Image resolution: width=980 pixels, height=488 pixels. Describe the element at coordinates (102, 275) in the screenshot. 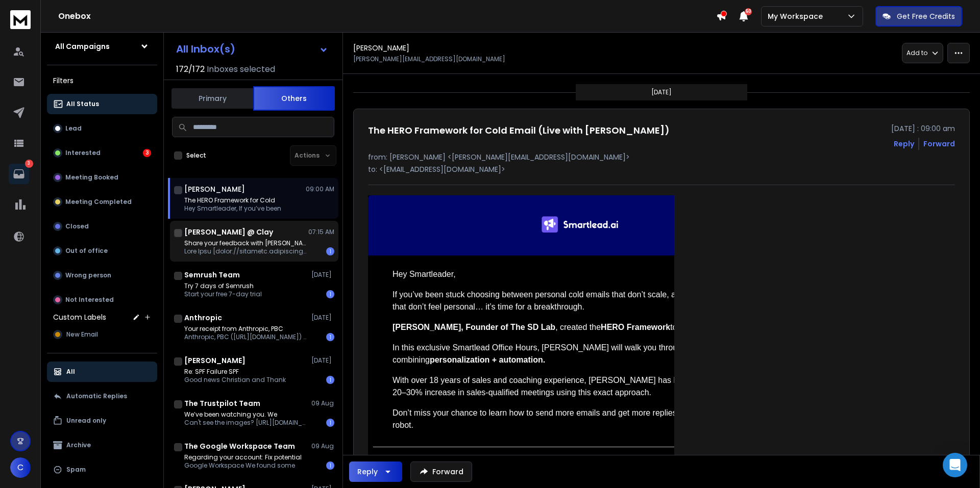

I see `button: Wrong person` at that location.